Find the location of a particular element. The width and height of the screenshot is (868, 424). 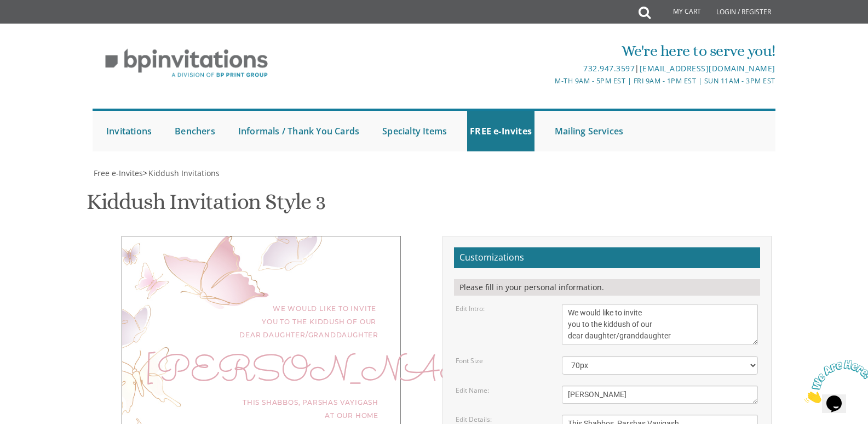

a: Free e-Invites is located at coordinates (118, 173).